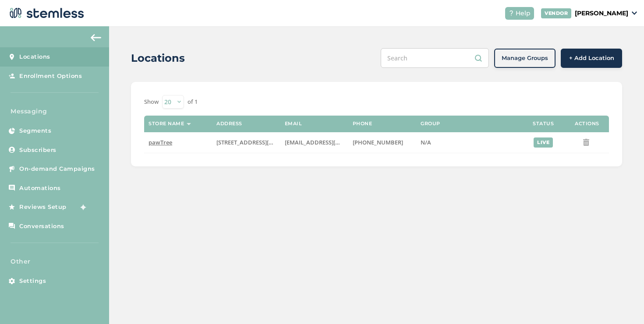  What do you see at coordinates (246, 142) in the screenshot?
I see `label: 940 South Kimball Avenue` at bounding box center [246, 142].